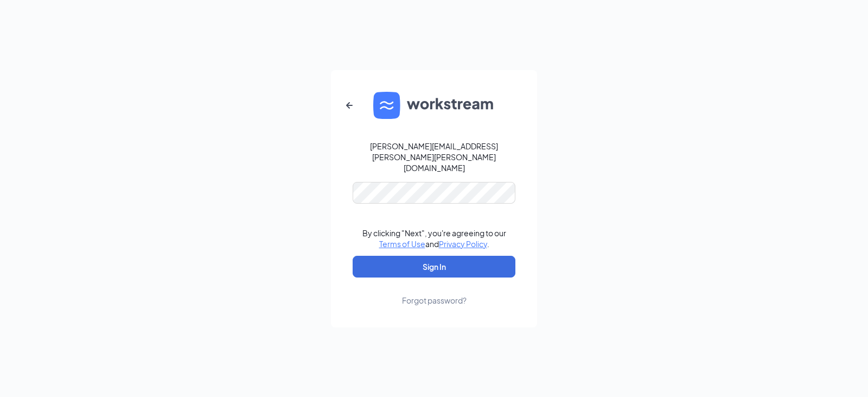 The width and height of the screenshot is (868, 397). Describe the element at coordinates (349, 105) in the screenshot. I see `button: ArrowLeftNew` at that location.